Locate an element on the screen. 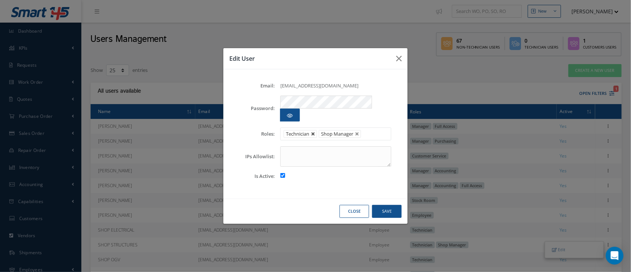  label: Email: is located at coordinates (255, 85).